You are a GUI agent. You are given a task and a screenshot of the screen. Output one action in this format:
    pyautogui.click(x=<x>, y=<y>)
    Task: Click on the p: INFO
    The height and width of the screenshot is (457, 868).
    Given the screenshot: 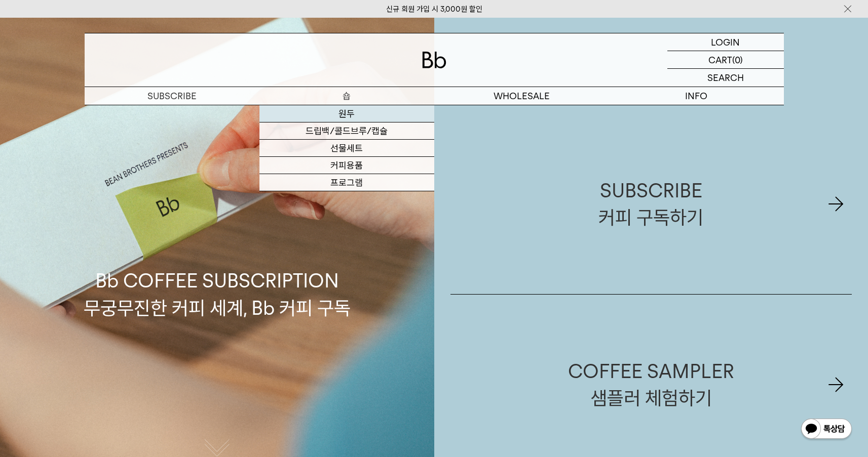 What is the action you would take?
    pyautogui.click(x=696, y=96)
    